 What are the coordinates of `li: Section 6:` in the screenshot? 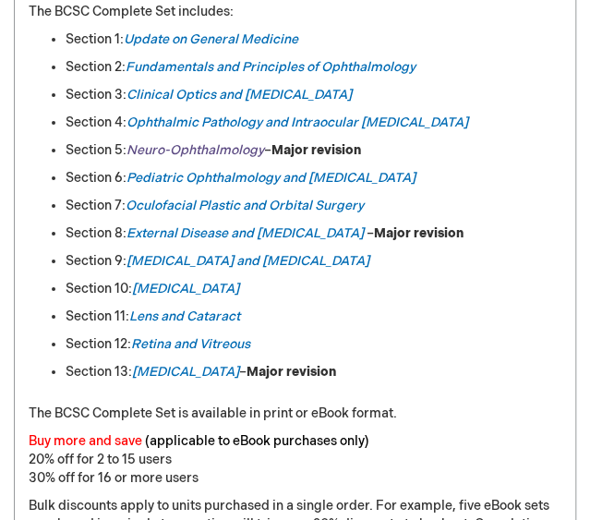 It's located at (313, 178).